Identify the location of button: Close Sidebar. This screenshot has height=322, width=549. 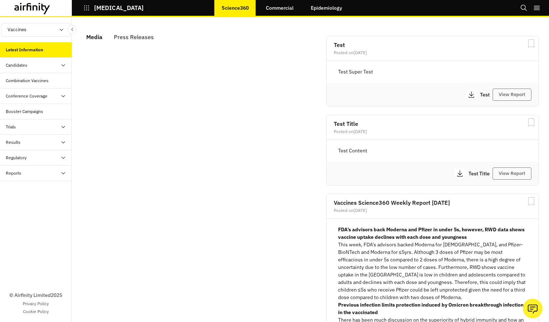
(72, 29).